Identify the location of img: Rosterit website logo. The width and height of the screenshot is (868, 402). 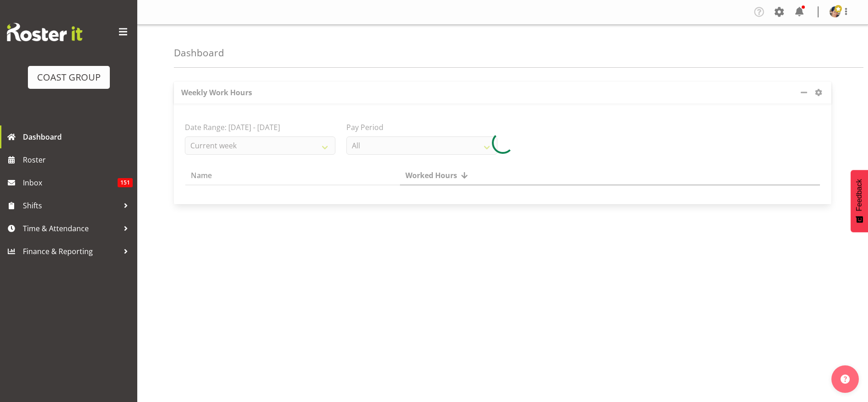
(44, 32).